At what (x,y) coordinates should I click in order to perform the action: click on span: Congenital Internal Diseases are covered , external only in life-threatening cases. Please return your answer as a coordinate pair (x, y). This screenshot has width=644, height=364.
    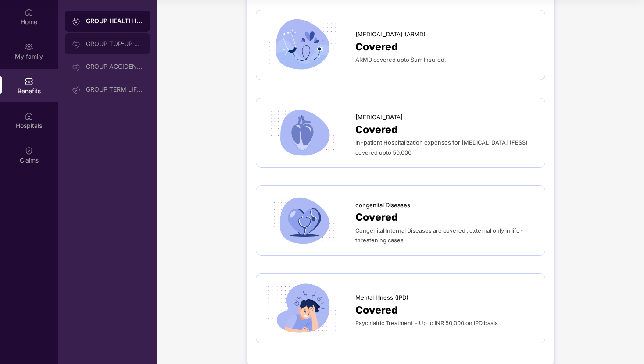
    Looking at the image, I should click on (440, 235).